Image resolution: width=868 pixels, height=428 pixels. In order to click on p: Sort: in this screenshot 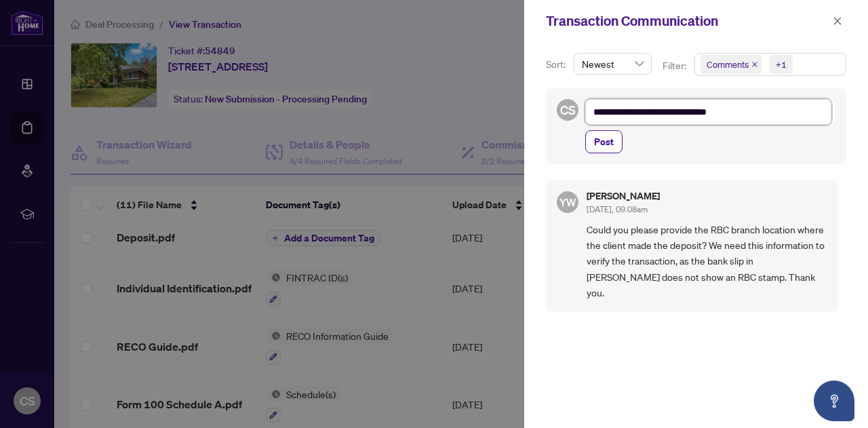, I will do `click(557, 65)`.